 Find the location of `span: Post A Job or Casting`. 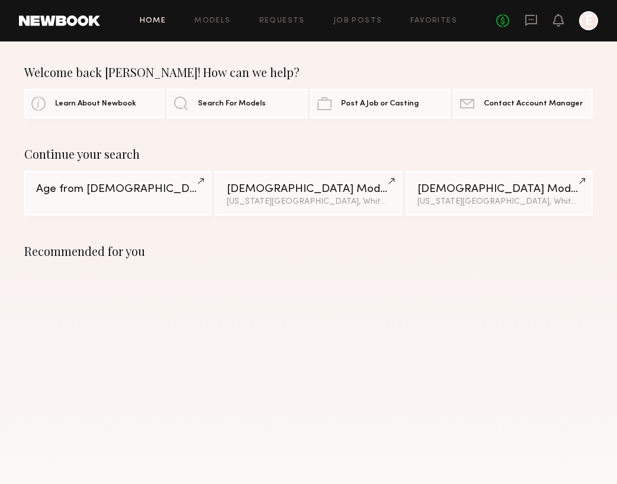

span: Post A Job or Casting is located at coordinates (380, 104).